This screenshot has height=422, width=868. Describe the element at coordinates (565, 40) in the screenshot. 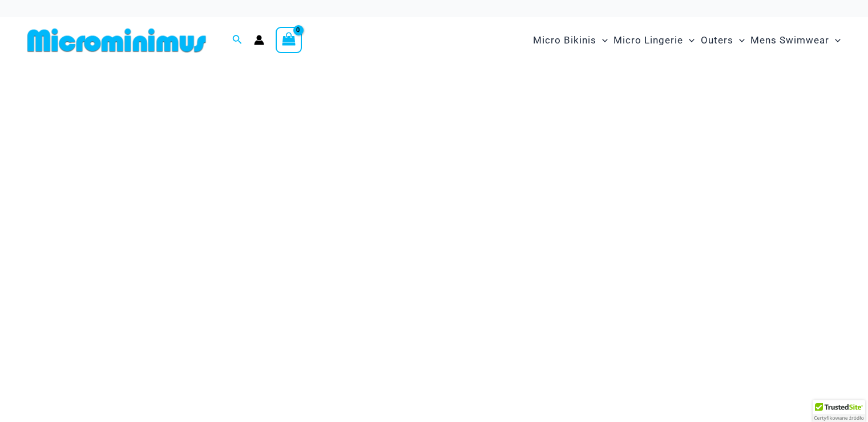

I see `span: Micro Bikinis` at that location.